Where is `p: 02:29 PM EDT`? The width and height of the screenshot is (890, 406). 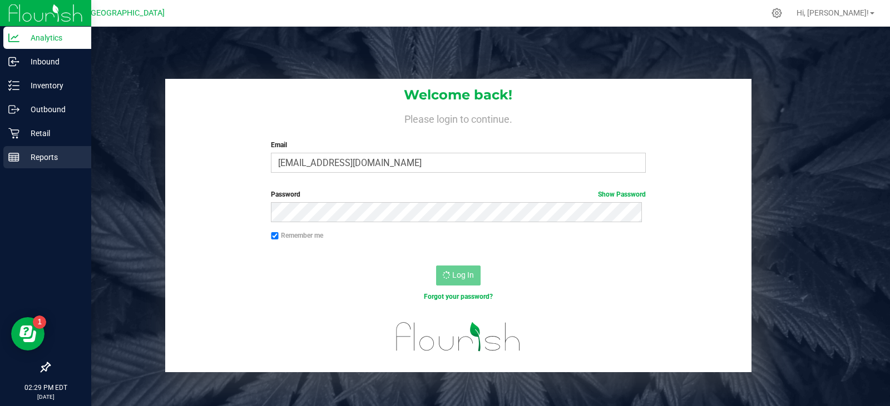 p: 02:29 PM EDT is located at coordinates (46, 388).